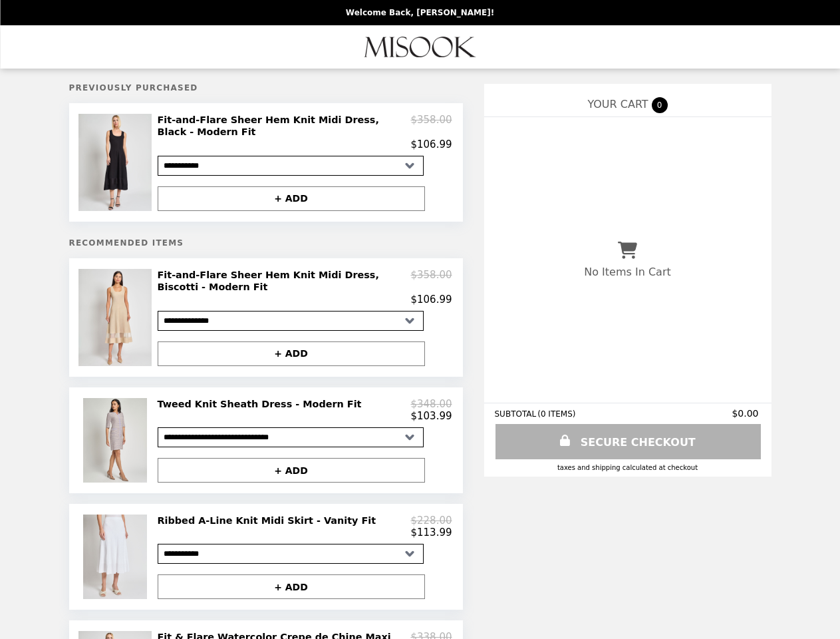 The height and width of the screenshot is (639, 840). Describe the element at coordinates (516, 414) in the screenshot. I see `span: SUBTOTAL` at that location.